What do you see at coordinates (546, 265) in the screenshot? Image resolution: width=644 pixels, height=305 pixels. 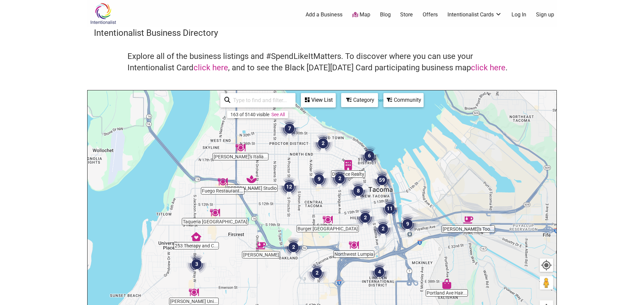 I see `button: Your Location` at bounding box center [546, 265].